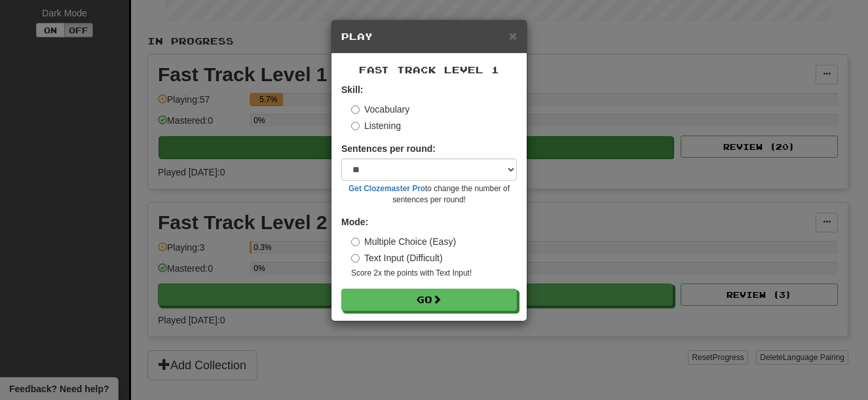 The height and width of the screenshot is (400, 868). Describe the element at coordinates (356, 110) in the screenshot. I see `input: Vocabulary` at that location.